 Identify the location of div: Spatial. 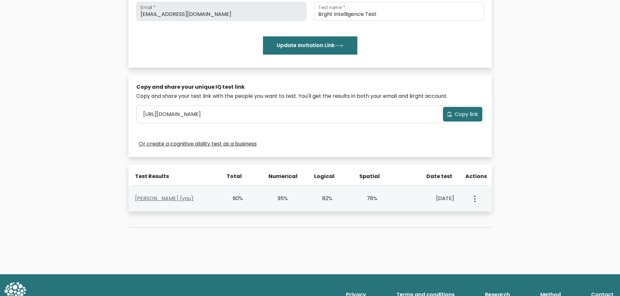
(369, 177).